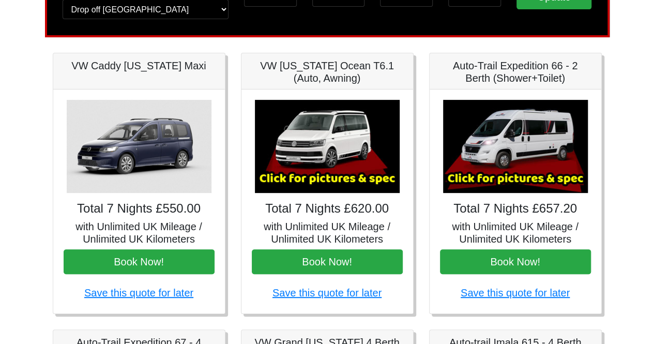 The image size is (654, 344). Describe the element at coordinates (327, 208) in the screenshot. I see `h4: Total 7 Nights £620.00` at that location.